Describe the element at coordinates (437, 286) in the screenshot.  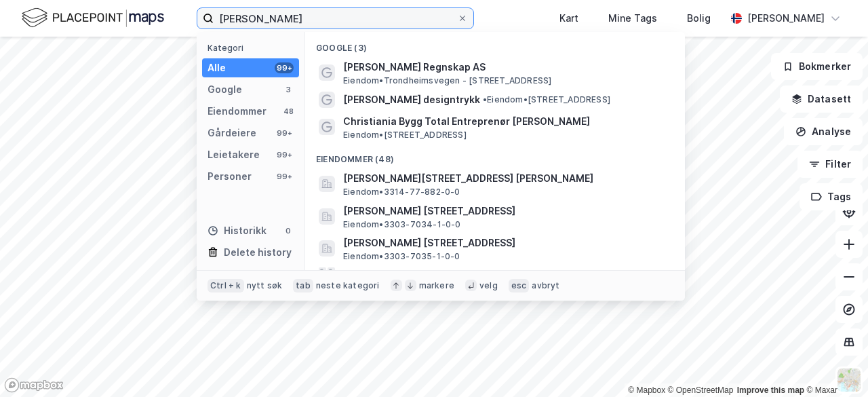
I see `div: markere` at that location.